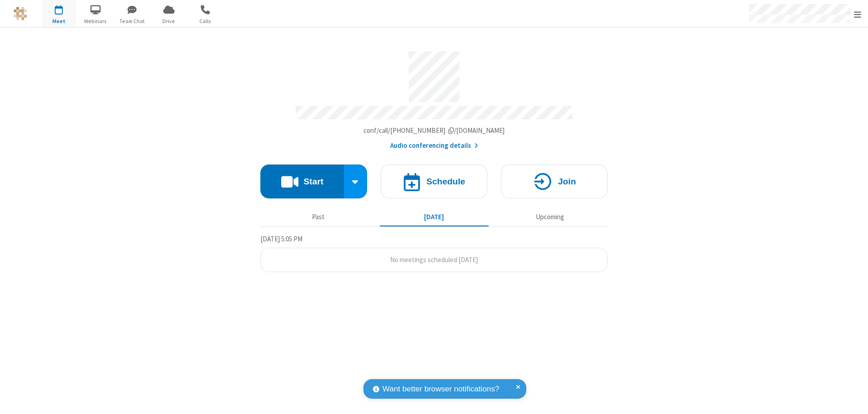 This screenshot has height=414, width=868. Describe the element at coordinates (434, 253) in the screenshot. I see `section: Today's Meetings` at that location.